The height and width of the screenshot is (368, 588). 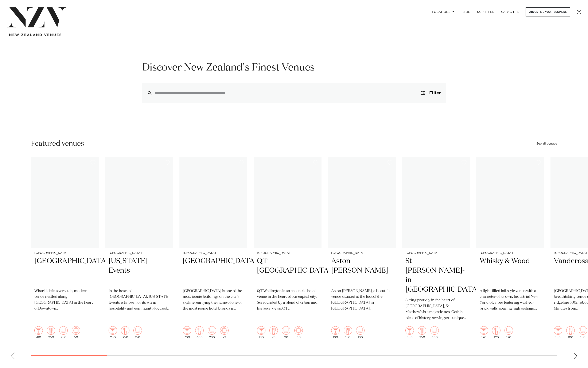 I want to click on swiper-slide: 5 / 49, so click(x=362, y=250).